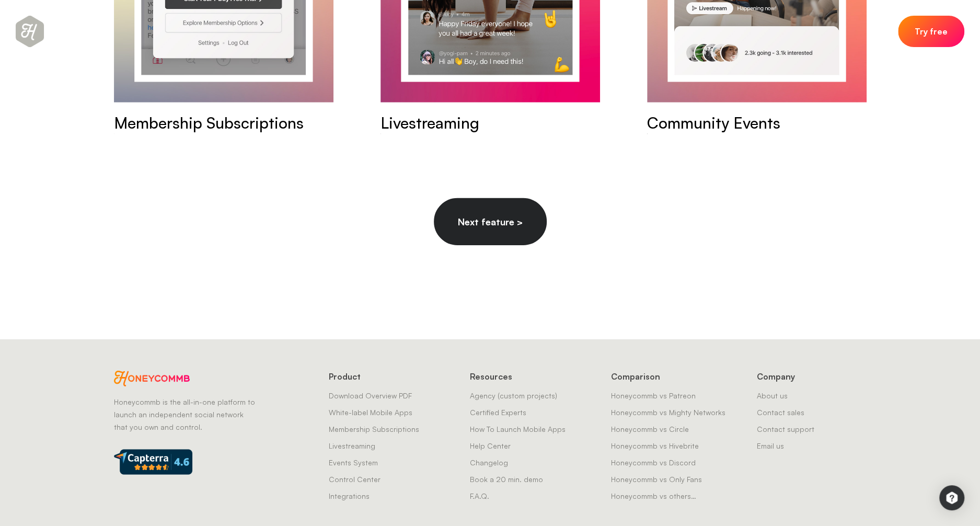  Describe the element at coordinates (506, 479) in the screenshot. I see `a: Book a 20 min. demo` at that location.